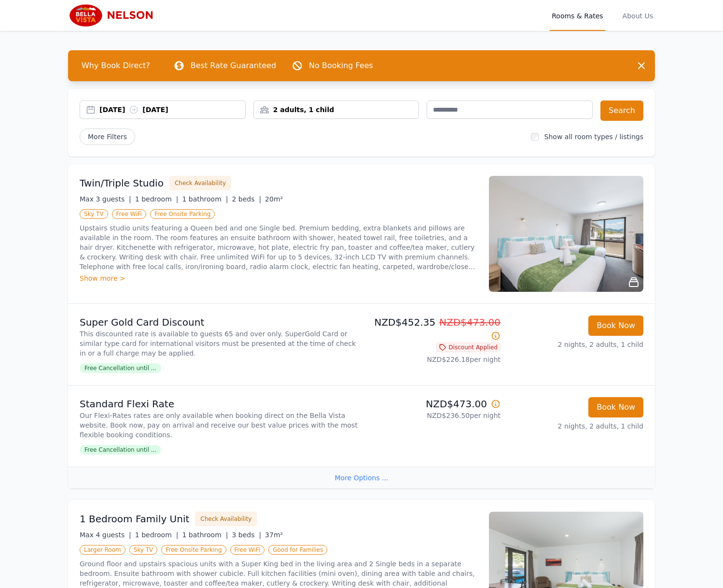 The height and width of the screenshot is (588, 723). Describe the element at coordinates (298, 550) in the screenshot. I see `span: Good for Families` at that location.